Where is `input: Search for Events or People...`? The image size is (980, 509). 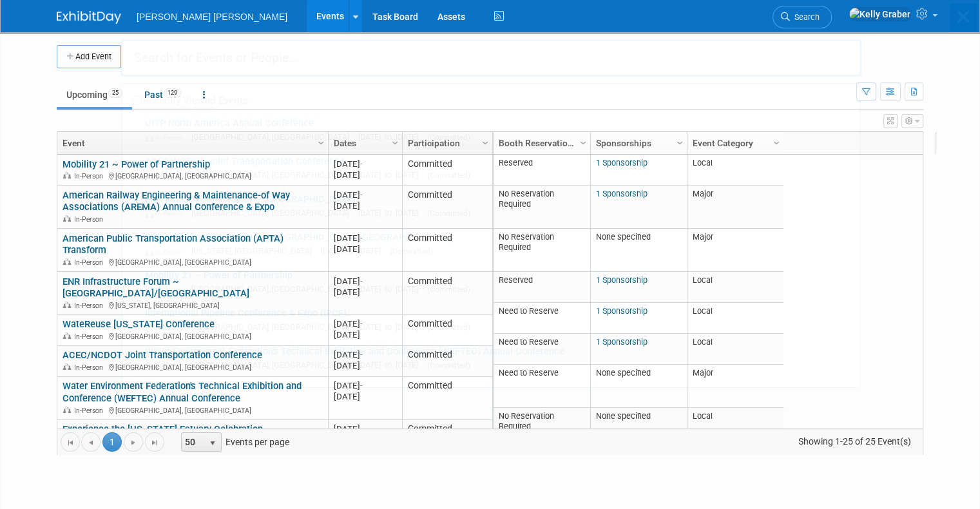
input: Search for Events or People... is located at coordinates (491, 58).